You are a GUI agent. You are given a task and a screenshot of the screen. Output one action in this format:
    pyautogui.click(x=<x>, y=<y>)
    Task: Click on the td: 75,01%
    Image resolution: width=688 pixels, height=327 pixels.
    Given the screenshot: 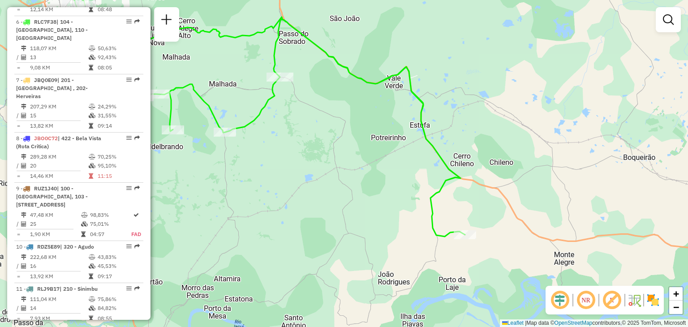 What is the action you would take?
    pyautogui.click(x=110, y=224)
    